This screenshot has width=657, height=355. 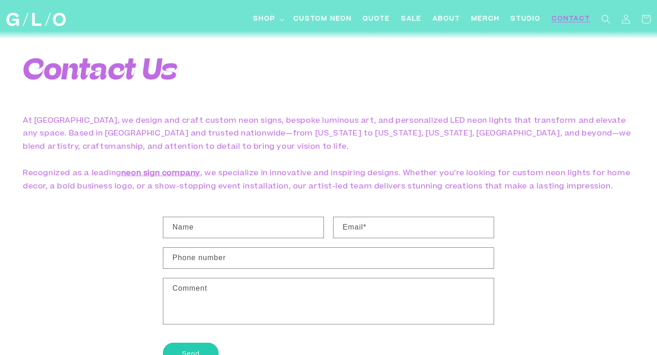 I want to click on a: neon sign company, so click(x=161, y=173).